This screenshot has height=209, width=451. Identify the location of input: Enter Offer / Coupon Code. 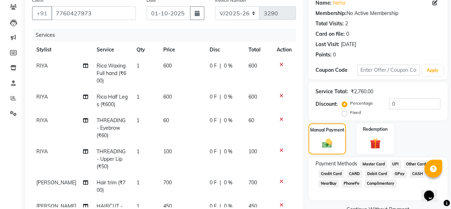
(388, 70).